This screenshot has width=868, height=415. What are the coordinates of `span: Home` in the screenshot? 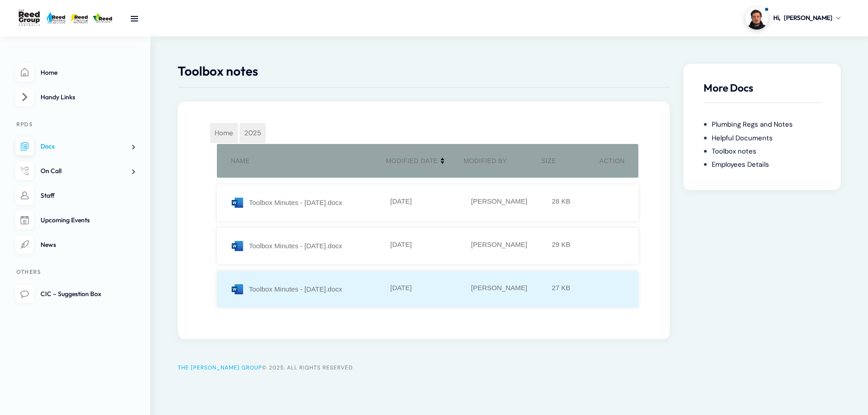 It's located at (223, 133).